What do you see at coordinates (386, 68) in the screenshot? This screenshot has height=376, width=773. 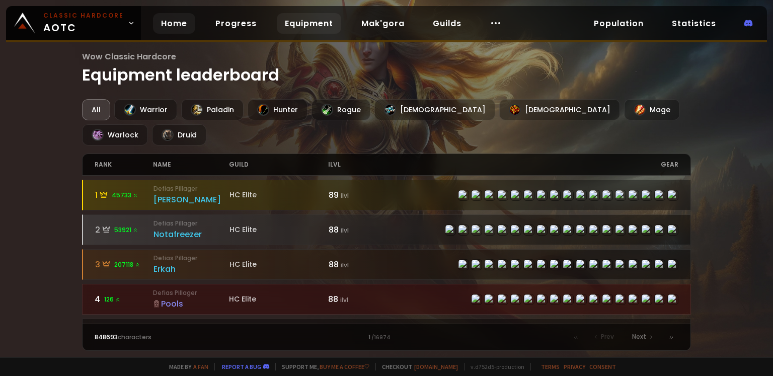 I see `h1: Equipment leaderboard` at bounding box center [386, 68].